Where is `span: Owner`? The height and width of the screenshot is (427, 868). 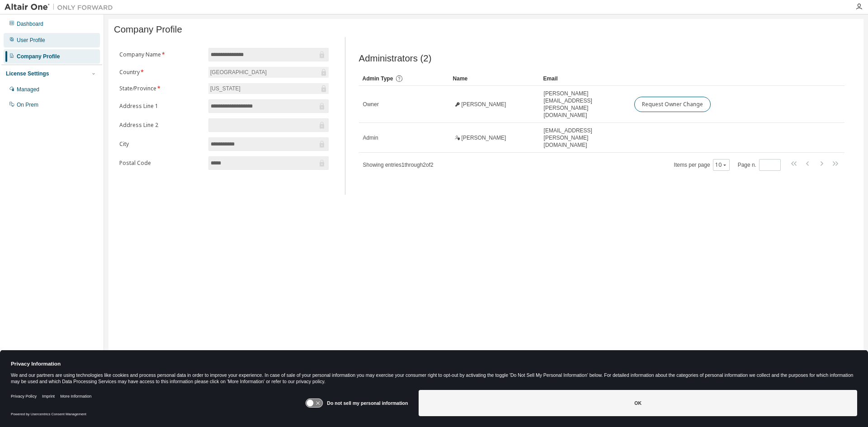 span: Owner is located at coordinates (371, 105).